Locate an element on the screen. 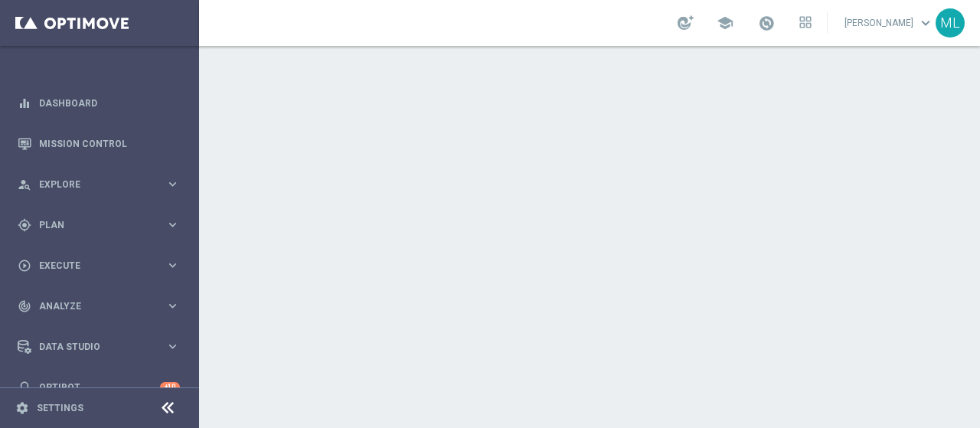 The image size is (980, 428). button: Mission Control is located at coordinates (99, 144).